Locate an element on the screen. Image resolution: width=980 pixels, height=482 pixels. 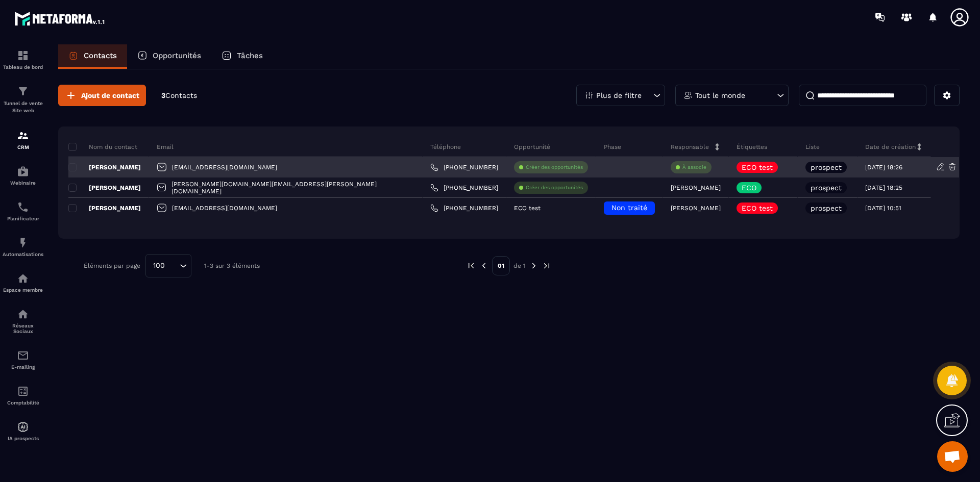
p: Opportunité is located at coordinates (532, 147).